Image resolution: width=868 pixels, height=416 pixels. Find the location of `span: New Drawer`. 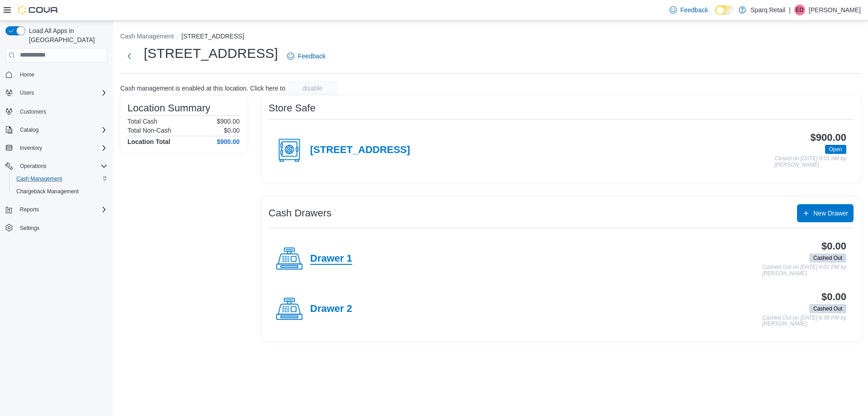

span: New Drawer is located at coordinates (831, 213).